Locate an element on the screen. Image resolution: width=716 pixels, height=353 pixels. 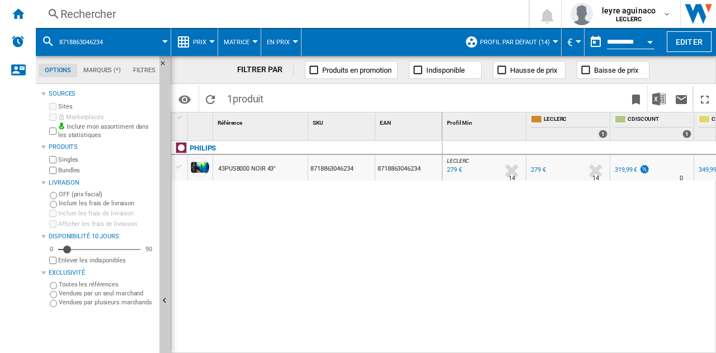
div: Mise à jour : mardi 9 septembre 2025 05:04 is located at coordinates (454, 170).